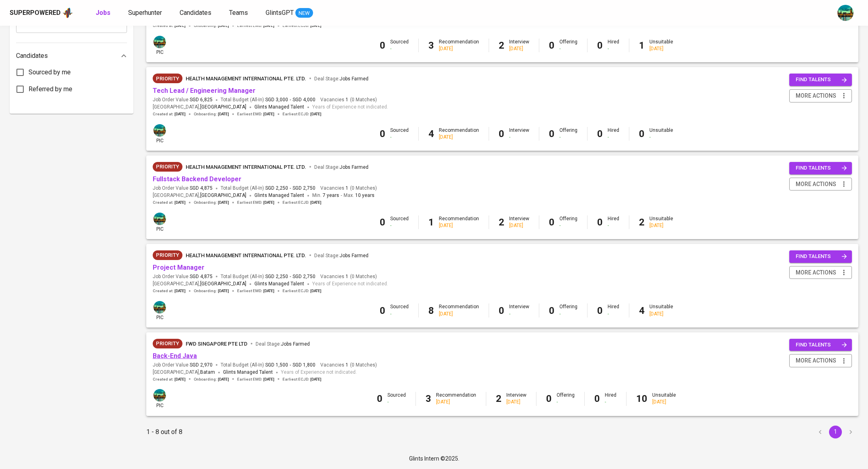 Image resolution: width=868 pixels, height=469 pixels. Describe the element at coordinates (104, 12) in the screenshot. I see `a: Jobs` at that location.